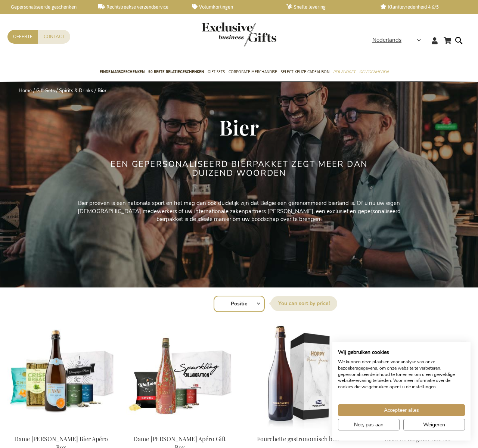  Describe the element at coordinates (401, 375) in the screenshot. I see `p: We kunnen deze plaatsen voor analyse van onze bezoekersgegevens, om onze website te verbeteren, g...` at that location.